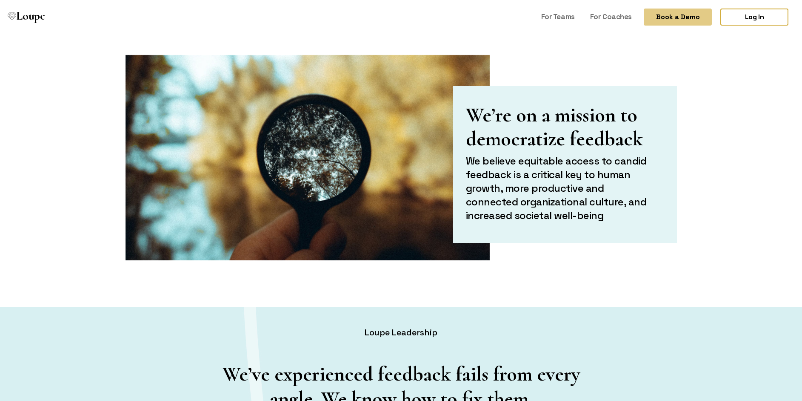 This screenshot has height=401, width=802. What do you see at coordinates (558, 17) in the screenshot?
I see `a: For Teams` at bounding box center [558, 17].